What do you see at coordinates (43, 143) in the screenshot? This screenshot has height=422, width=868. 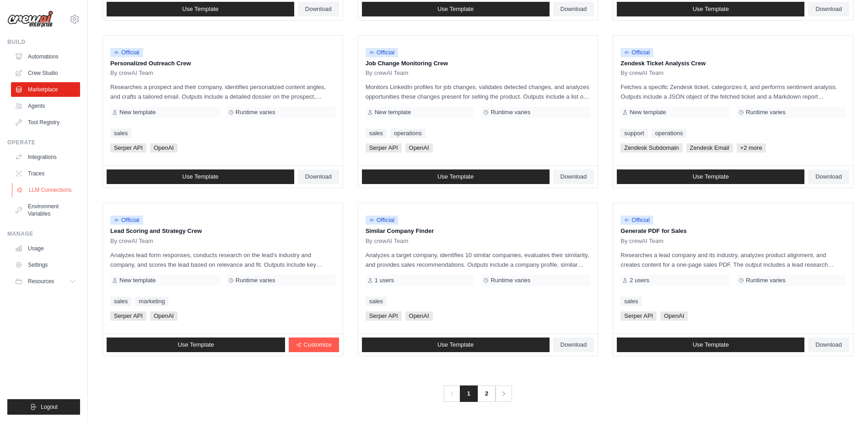 I see `div: Operate` at bounding box center [43, 143].